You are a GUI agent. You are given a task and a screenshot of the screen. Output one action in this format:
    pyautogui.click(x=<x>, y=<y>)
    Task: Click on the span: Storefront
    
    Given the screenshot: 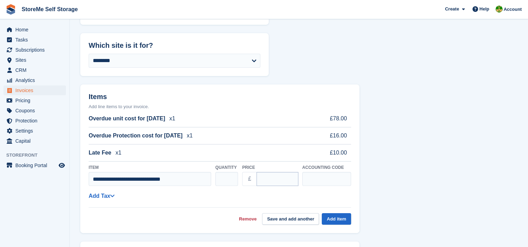 What is the action you would take?
    pyautogui.click(x=38, y=155)
    